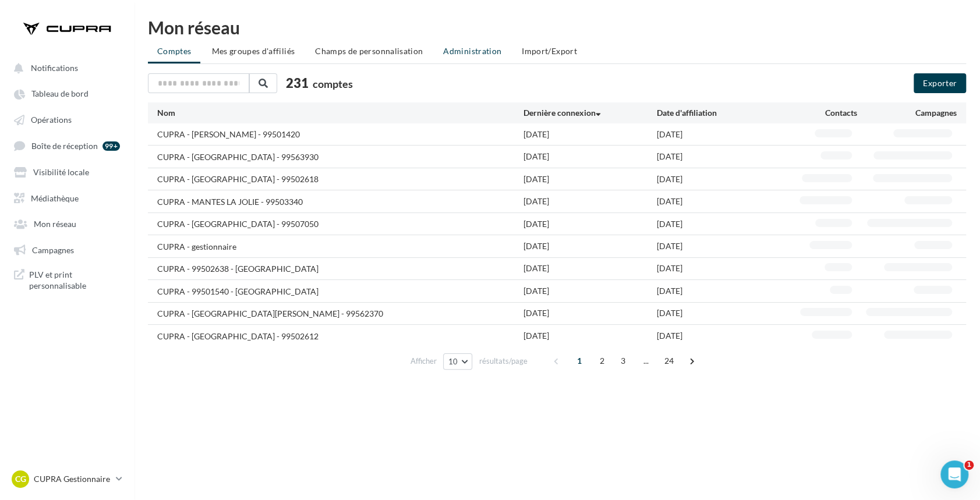 The image size is (980, 500). Describe the element at coordinates (20, 479) in the screenshot. I see `span: CG` at that location.